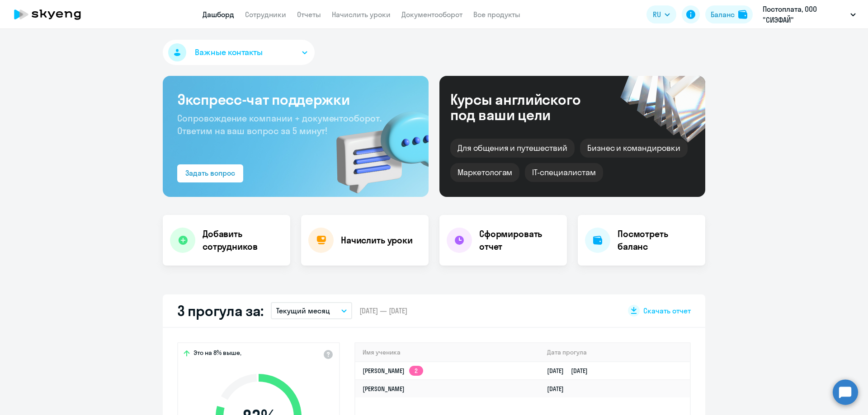 The width and height of the screenshot is (868, 415). Describe the element at coordinates (229, 53) in the screenshot. I see `span: Важные контакты` at that location.